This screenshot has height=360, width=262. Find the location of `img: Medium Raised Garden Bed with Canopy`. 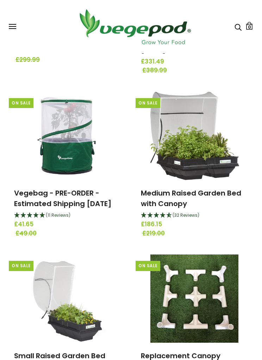

img: Medium Raised Garden Bed with Canopy is located at coordinates (195, 136).